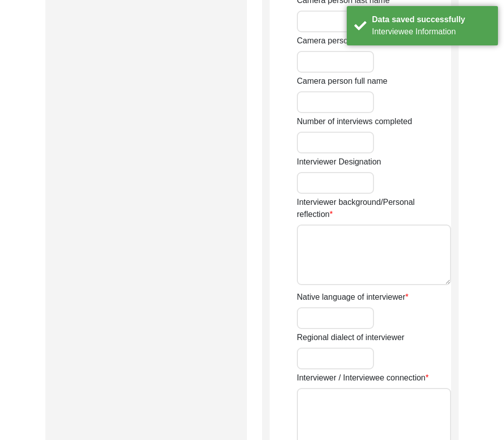 The height and width of the screenshot is (440, 504). What do you see at coordinates (355, 122) in the screenshot?
I see `label: Number of interviews completed` at bounding box center [355, 122].